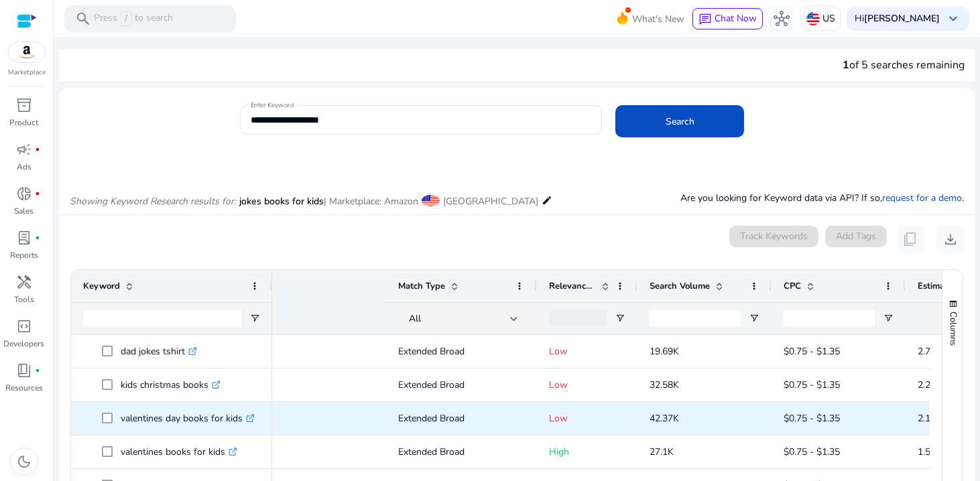 This screenshot has height=481, width=980. I want to click on span: All, so click(415, 319).